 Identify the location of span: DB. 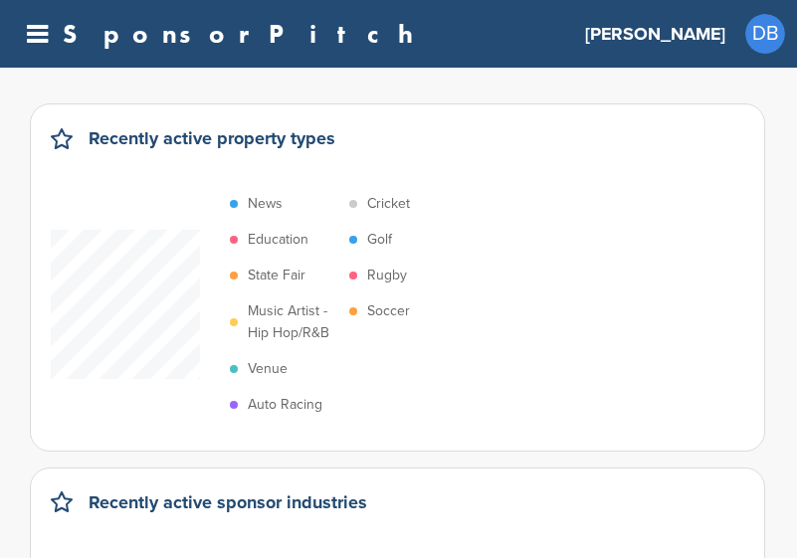
(765, 34).